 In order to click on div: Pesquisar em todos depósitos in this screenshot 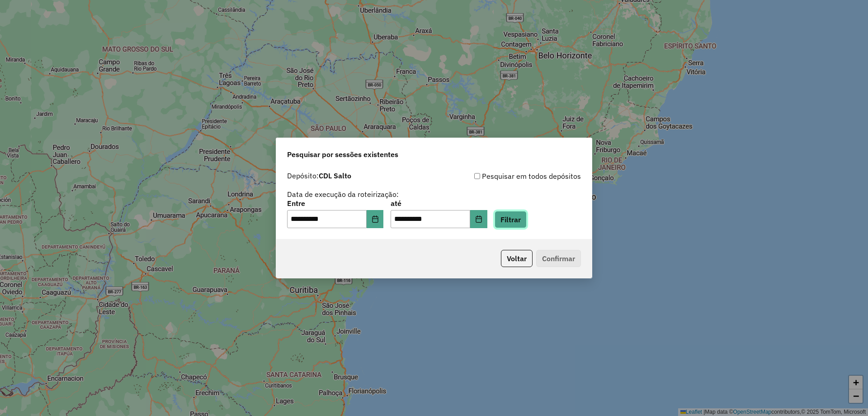, I will do `click(507, 176)`.